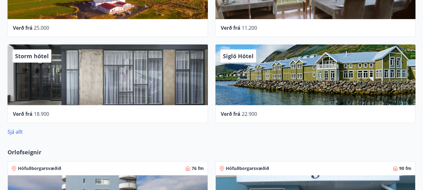 This screenshot has width=423, height=190. Describe the element at coordinates (15, 132) in the screenshot. I see `a: Sjá allt` at that location.